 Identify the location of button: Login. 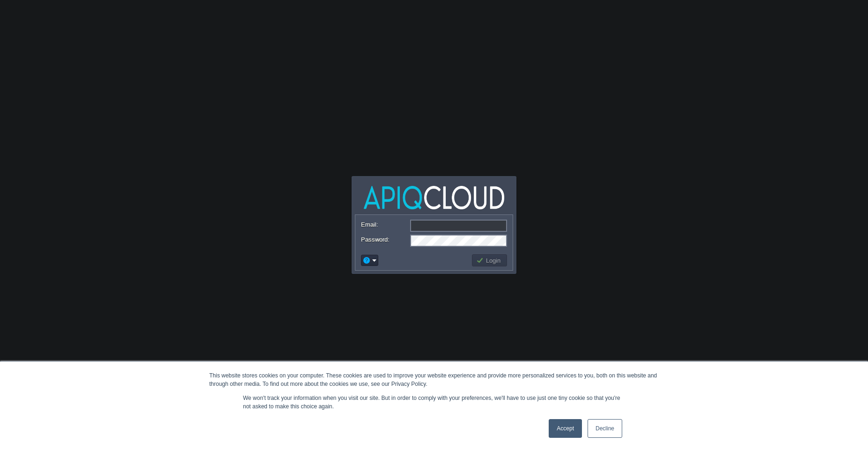
(490, 261).